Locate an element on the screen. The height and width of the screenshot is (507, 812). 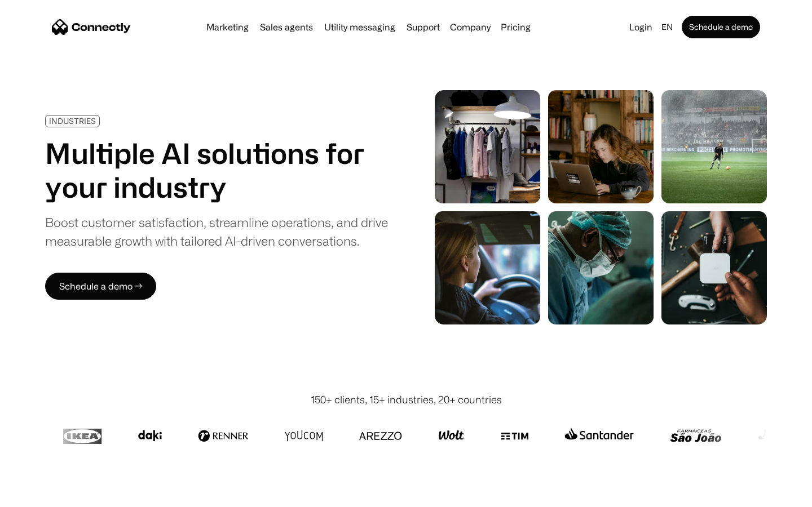
a: Utility messaging is located at coordinates (359, 27).